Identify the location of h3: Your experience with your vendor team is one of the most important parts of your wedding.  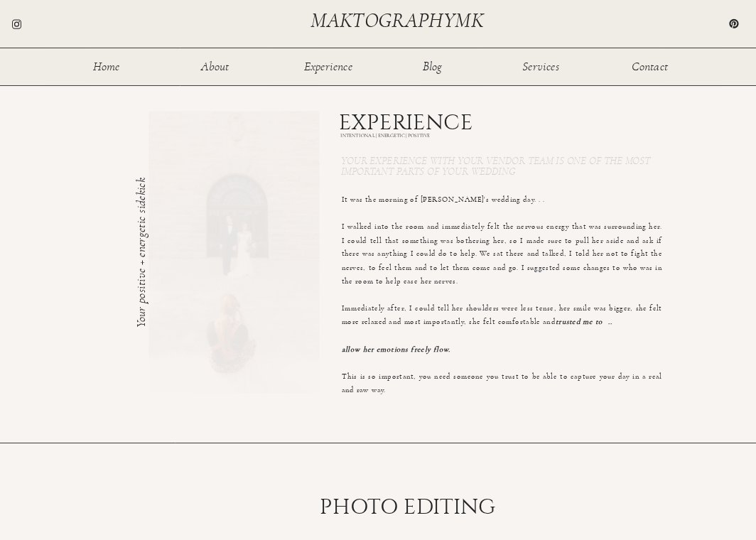
(501, 166).